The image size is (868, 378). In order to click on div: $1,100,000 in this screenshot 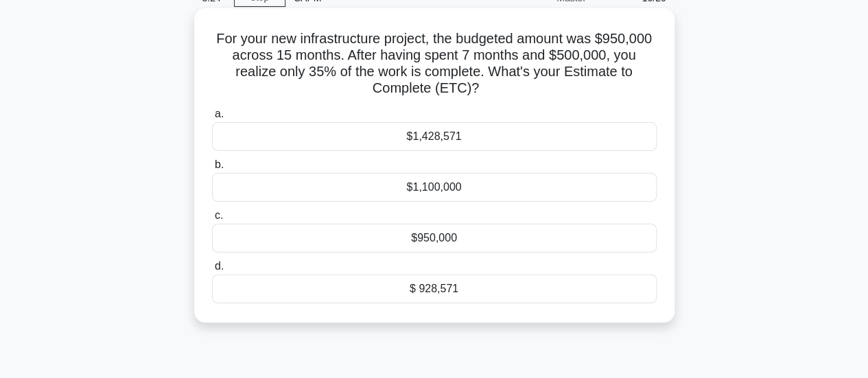, I will do `click(434, 188)`.